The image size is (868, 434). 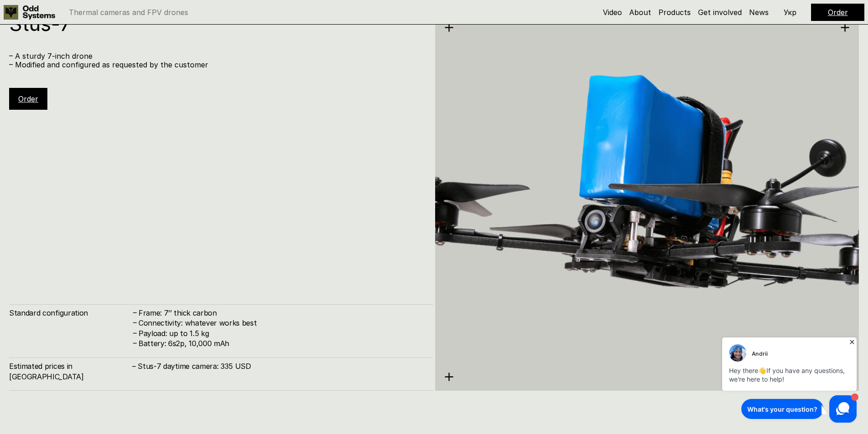 I want to click on img: Andrii, so click(x=18, y=18).